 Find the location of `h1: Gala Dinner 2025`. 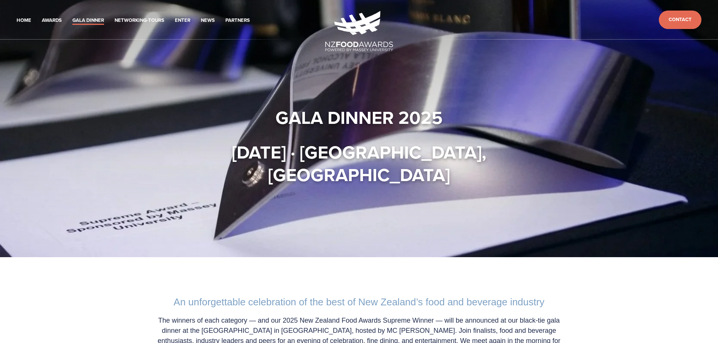

h1: Gala Dinner 2025 is located at coordinates (359, 118).